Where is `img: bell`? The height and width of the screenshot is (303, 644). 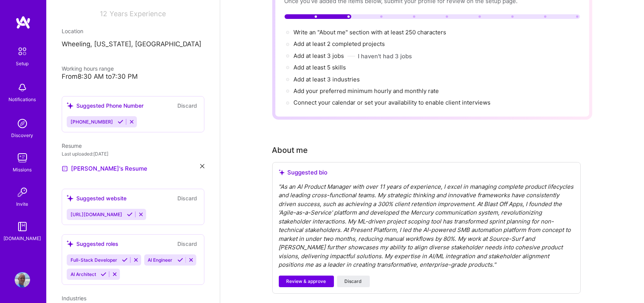 img: bell is located at coordinates (23, 88).